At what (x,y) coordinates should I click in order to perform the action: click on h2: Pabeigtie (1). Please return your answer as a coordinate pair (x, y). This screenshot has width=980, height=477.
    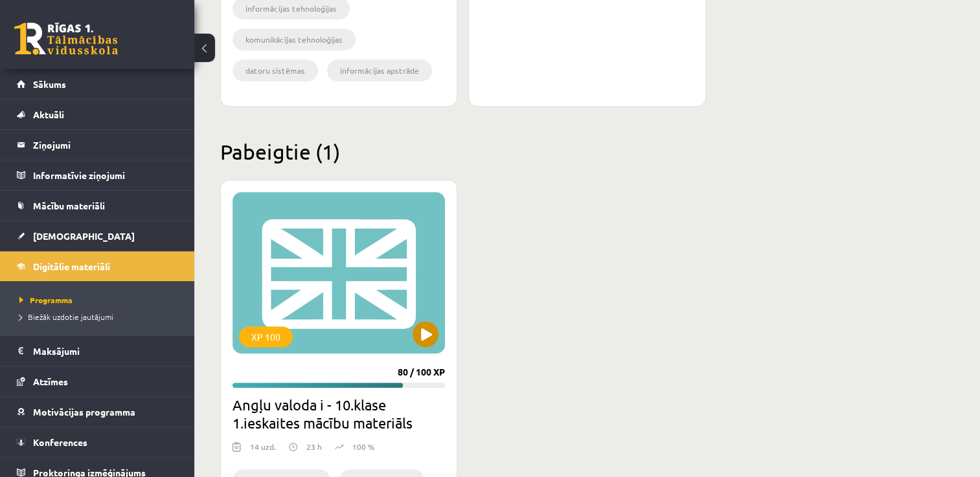
    Looking at the image, I should click on (587, 151).